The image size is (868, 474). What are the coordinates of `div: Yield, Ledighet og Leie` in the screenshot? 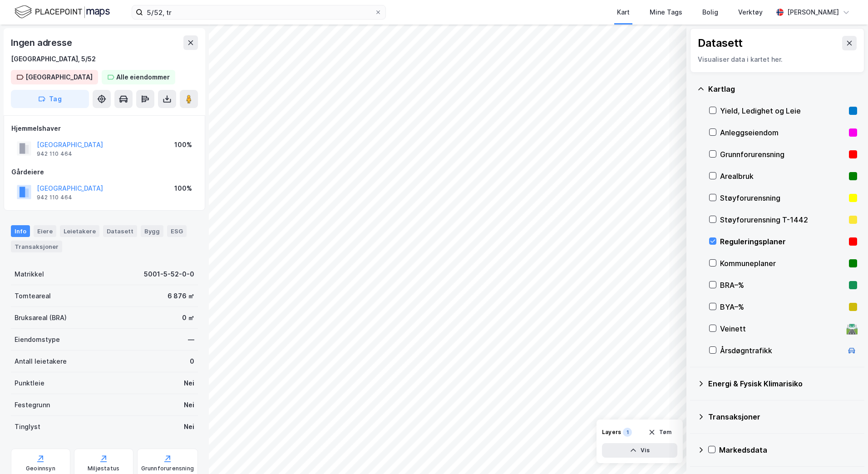 It's located at (783, 110).